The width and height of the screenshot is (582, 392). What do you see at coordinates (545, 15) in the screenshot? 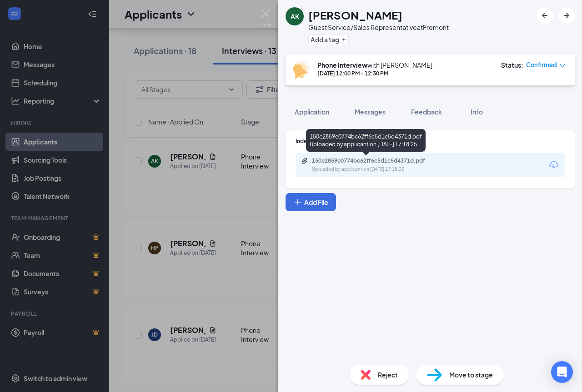
I see `button: ArrowLeftNew` at bounding box center [545, 15].